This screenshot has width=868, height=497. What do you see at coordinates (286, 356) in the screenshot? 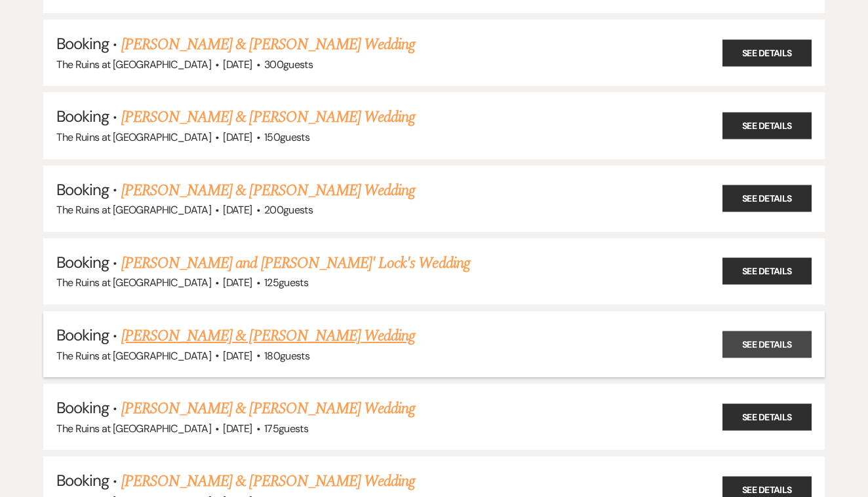
I see `span: 180 guests` at bounding box center [286, 356].